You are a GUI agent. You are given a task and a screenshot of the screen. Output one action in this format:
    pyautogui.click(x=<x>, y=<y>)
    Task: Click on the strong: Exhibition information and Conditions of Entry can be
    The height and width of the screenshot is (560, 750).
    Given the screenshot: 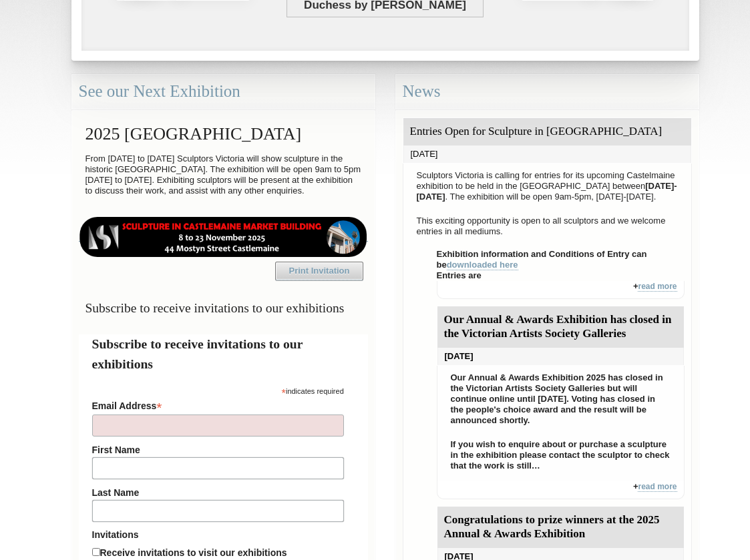 What is the action you would take?
    pyautogui.click(x=541, y=260)
    